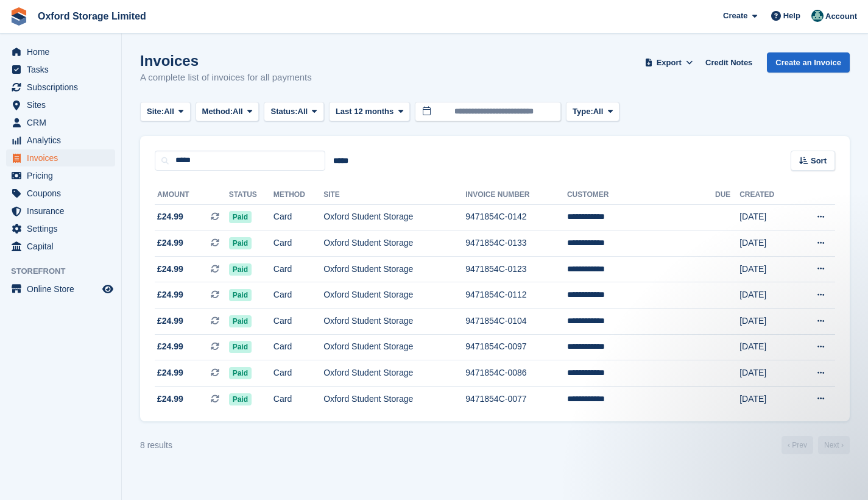 The width and height of the screenshot is (868, 500). What do you see at coordinates (364, 112) in the screenshot?
I see `span: Last 12 months` at bounding box center [364, 112].